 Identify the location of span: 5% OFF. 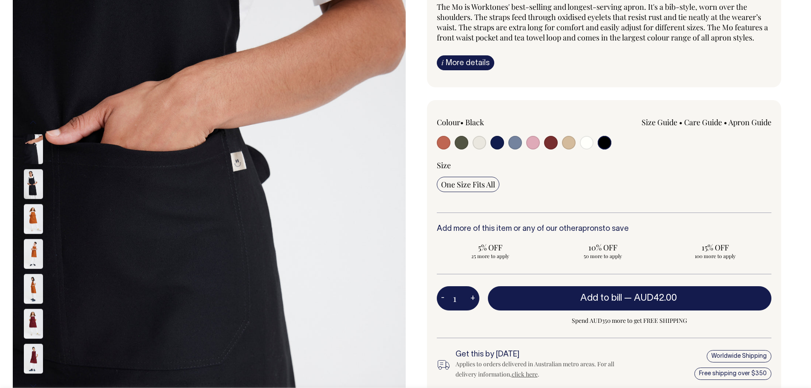
(490, 247).